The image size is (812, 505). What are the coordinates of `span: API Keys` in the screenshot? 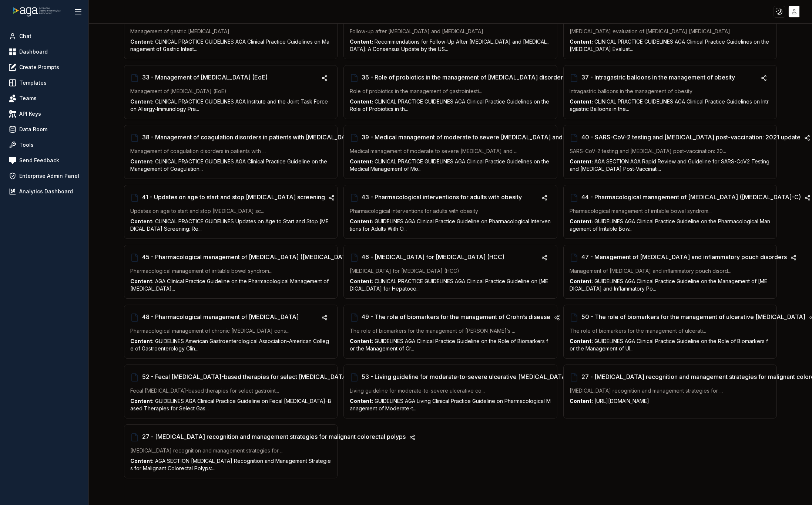 It's located at (30, 114).